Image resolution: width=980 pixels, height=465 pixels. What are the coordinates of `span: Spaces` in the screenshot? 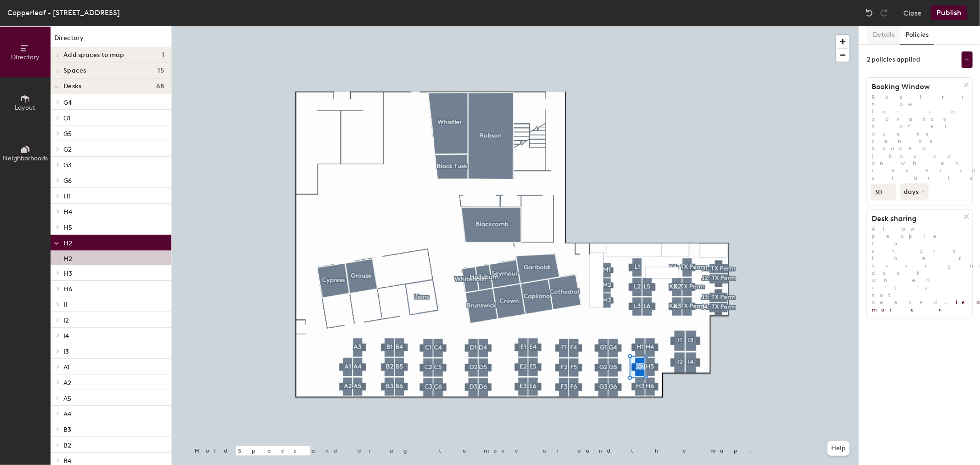 It's located at (75, 71).